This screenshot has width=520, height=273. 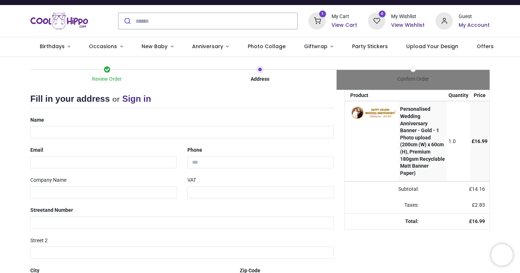 What do you see at coordinates (70, 98) in the screenshot?
I see `span: Fill in your address` at bounding box center [70, 98].